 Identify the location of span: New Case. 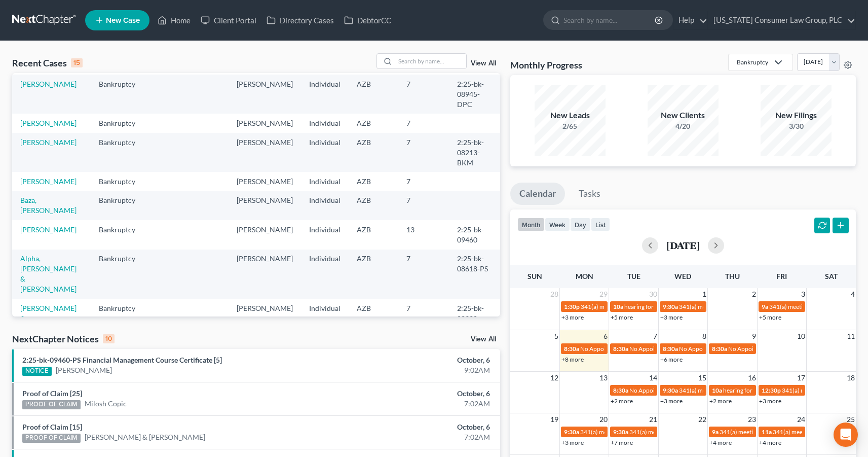
(123, 20).